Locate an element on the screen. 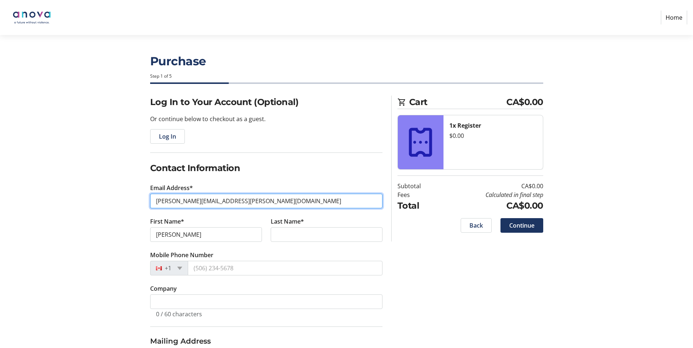 The image size is (693, 348). td: Total is located at coordinates (418, 206).